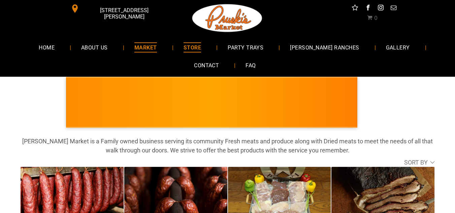  What do you see at coordinates (94, 47) in the screenshot?
I see `a: ABOUT US` at bounding box center [94, 47].